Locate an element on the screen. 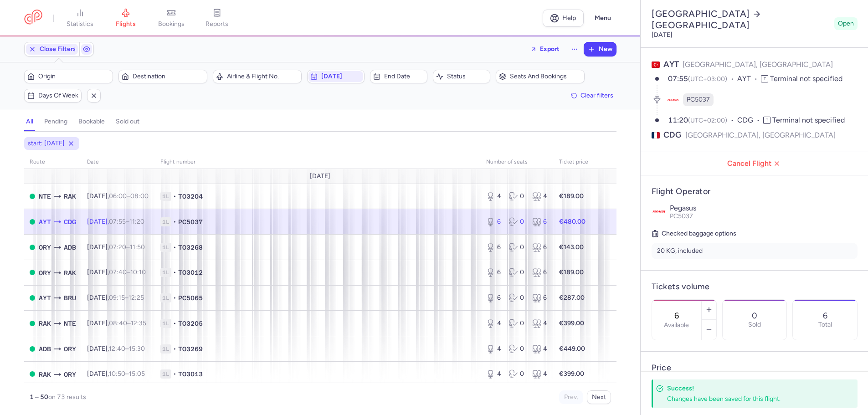 The height and width of the screenshot is (415, 868). span: TO3268 is located at coordinates (191, 248).